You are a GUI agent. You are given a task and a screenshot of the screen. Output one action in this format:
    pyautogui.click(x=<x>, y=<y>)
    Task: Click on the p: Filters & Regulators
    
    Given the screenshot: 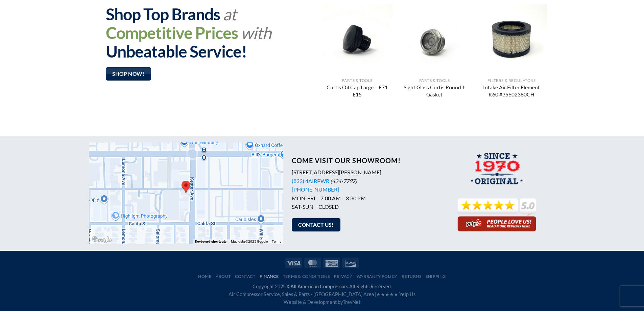 What is the action you would take?
    pyautogui.click(x=511, y=81)
    